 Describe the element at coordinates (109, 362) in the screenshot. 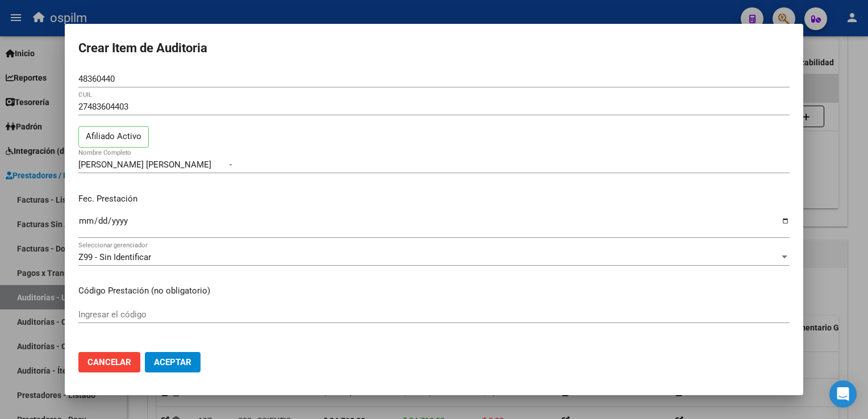

I see `button: Cancelar` at that location.